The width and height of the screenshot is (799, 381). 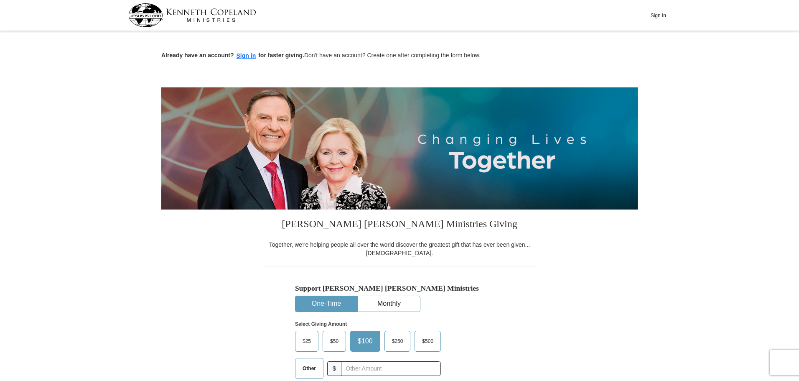 I want to click on button: Monthly, so click(x=389, y=303).